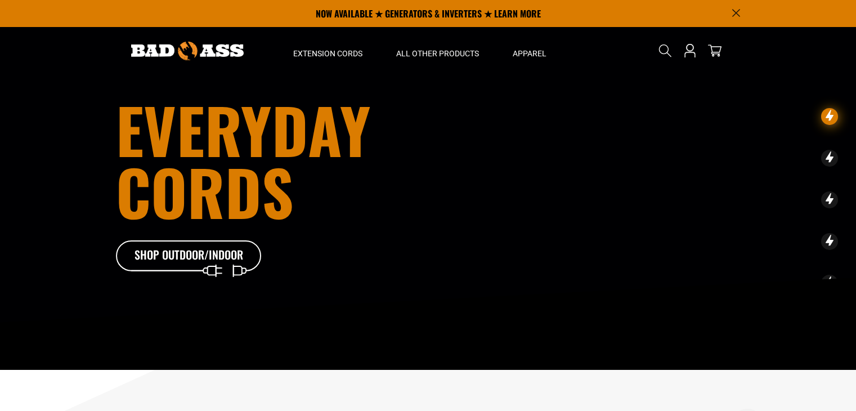 The height and width of the screenshot is (411, 856). I want to click on summary: Extension Cords, so click(328, 51).